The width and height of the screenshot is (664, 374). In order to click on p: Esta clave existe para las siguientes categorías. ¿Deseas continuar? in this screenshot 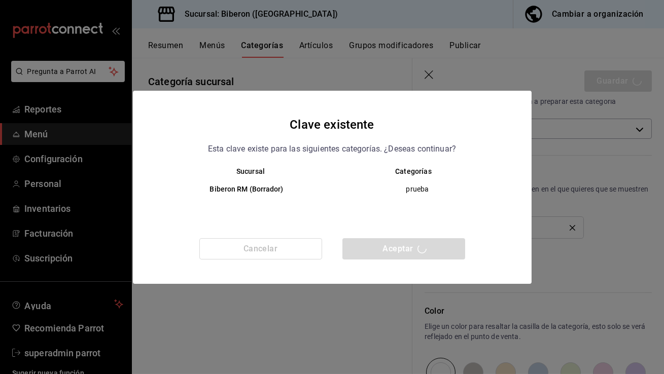, I will do `click(332, 149)`.